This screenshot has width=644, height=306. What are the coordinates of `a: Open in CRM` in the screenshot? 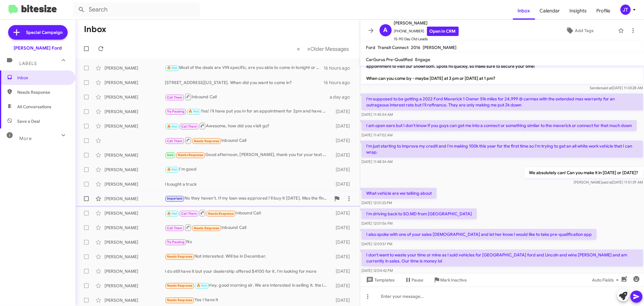 It's located at (443, 31).